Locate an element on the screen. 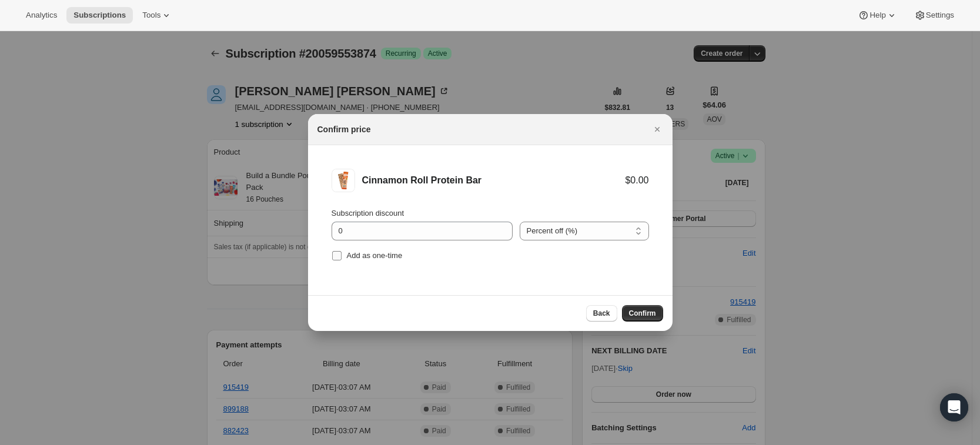 The height and width of the screenshot is (445, 980). div: Cinnamon Roll Protein Bar is located at coordinates (494, 181).